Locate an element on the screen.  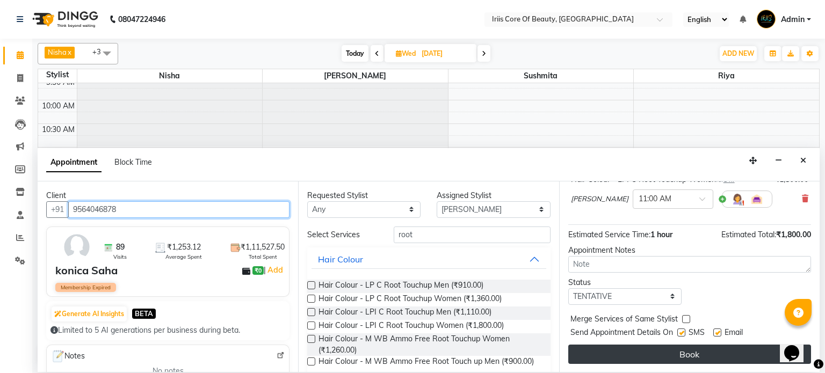
span: Estimated Total: is located at coordinates (749, 235).